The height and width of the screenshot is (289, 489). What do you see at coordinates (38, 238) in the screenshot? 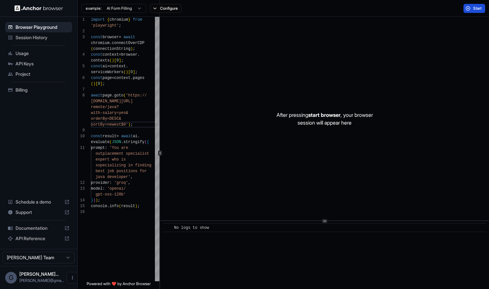
I see `div: API Reference` at bounding box center [38, 238].